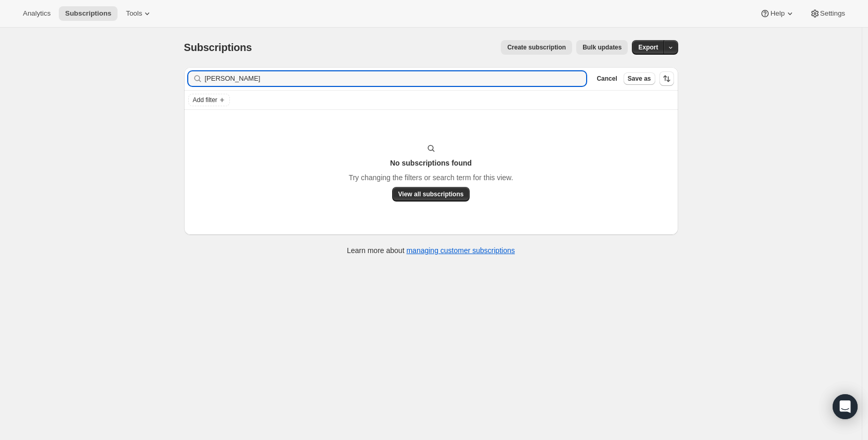 The height and width of the screenshot is (440, 868). What do you see at coordinates (396, 78) in the screenshot?
I see `input: Filter subscribers` at bounding box center [396, 78].